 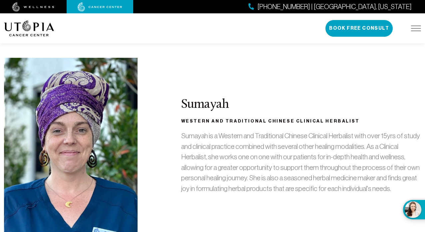 I want to click on h3: Western and Traditional Chinese Clinical Herbalist, so click(x=301, y=121).